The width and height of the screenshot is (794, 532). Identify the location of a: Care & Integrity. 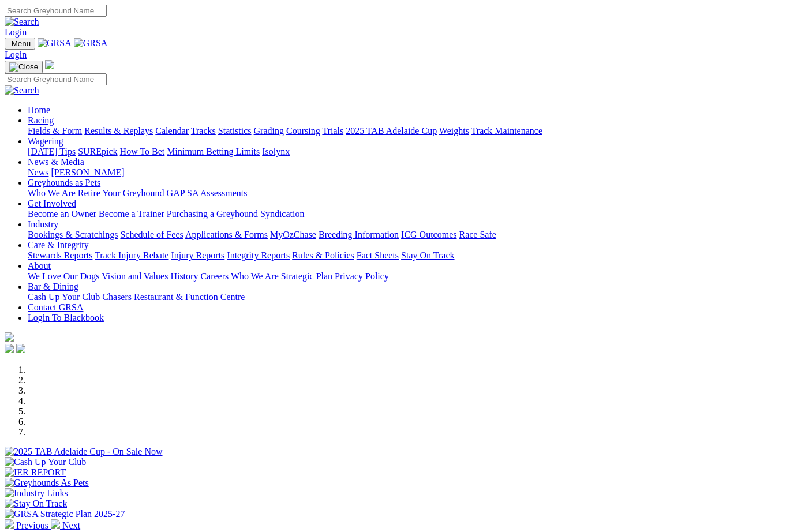
(58, 244).